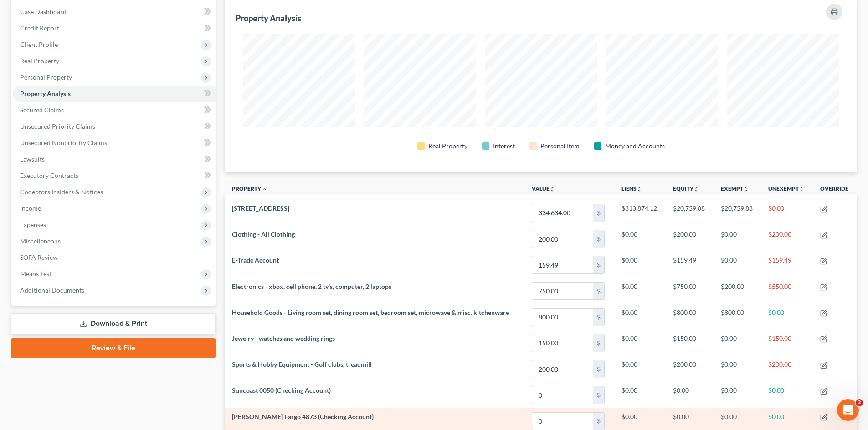  I want to click on div: Money and Accounts, so click(635, 146).